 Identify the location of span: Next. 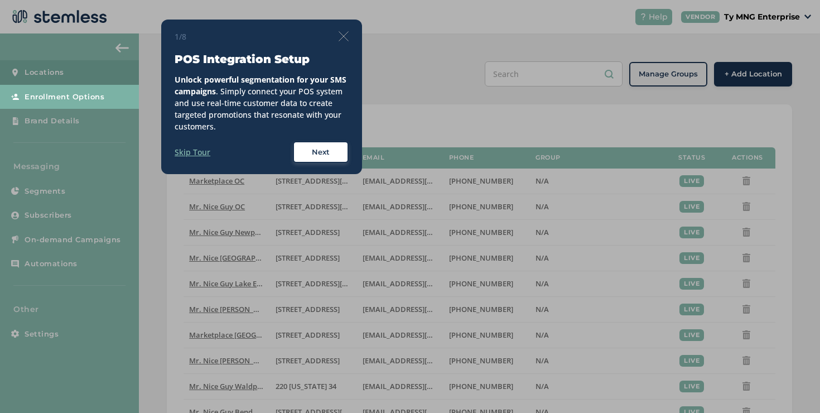
(321, 152).